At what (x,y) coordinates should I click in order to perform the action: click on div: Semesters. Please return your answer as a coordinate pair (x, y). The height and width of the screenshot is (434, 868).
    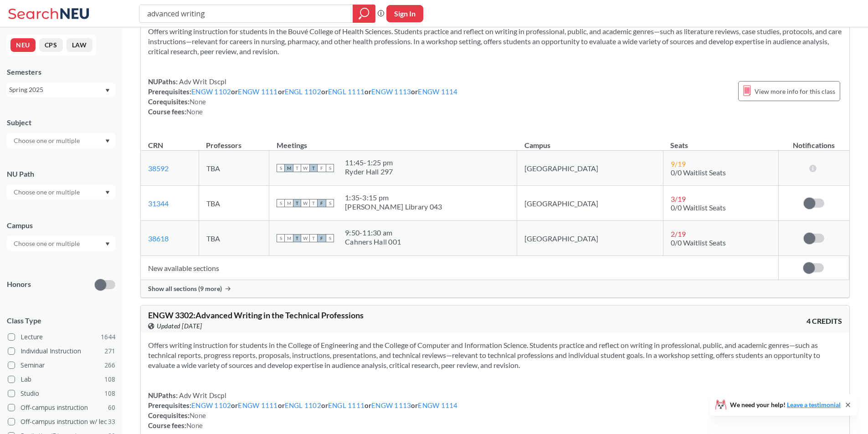
    Looking at the image, I should click on (61, 72).